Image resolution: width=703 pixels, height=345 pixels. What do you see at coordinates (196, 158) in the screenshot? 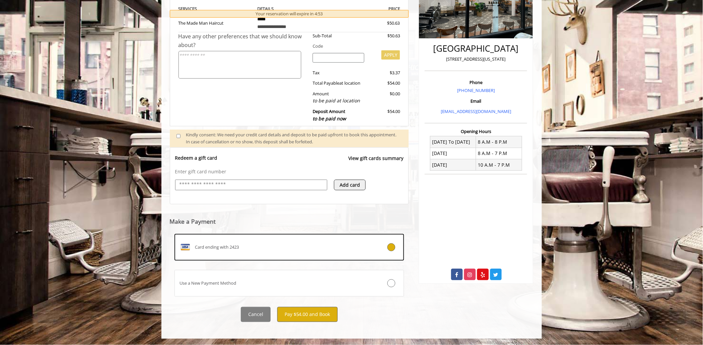
I see `p: Redeem a gift card` at bounding box center [196, 158].